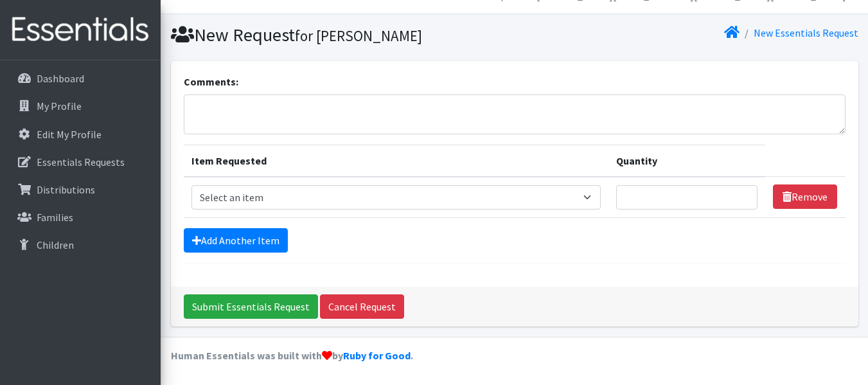 This screenshot has width=868, height=385. I want to click on th: Quantity, so click(687, 161).